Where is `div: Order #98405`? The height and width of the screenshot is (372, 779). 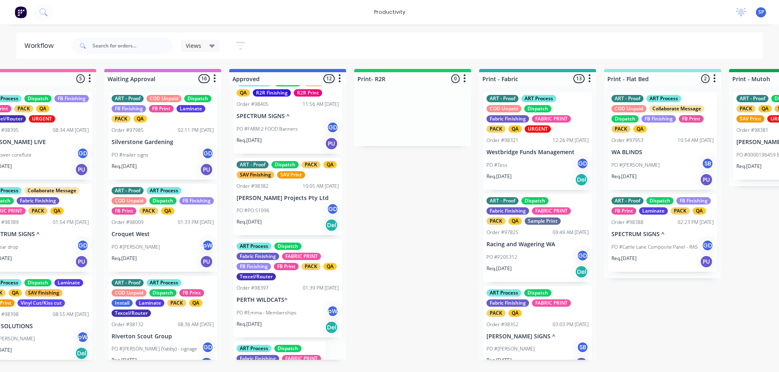
div: Order #98405 is located at coordinates (252, 104).